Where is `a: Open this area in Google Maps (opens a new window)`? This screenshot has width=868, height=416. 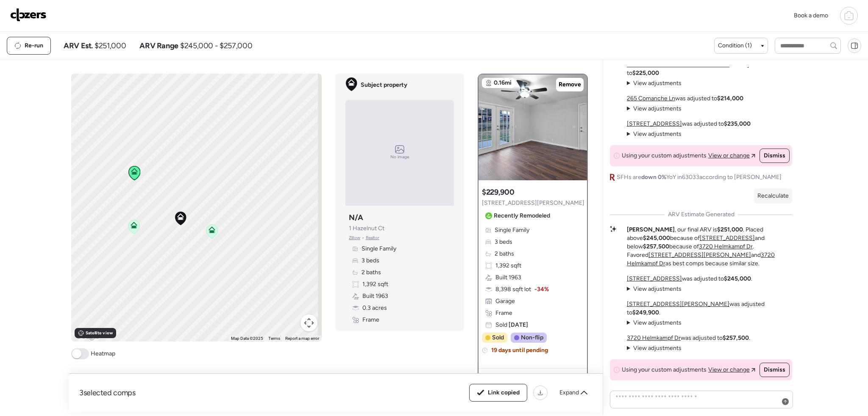
a: Open this area in Google Maps (opens a new window) is located at coordinates (87, 336).